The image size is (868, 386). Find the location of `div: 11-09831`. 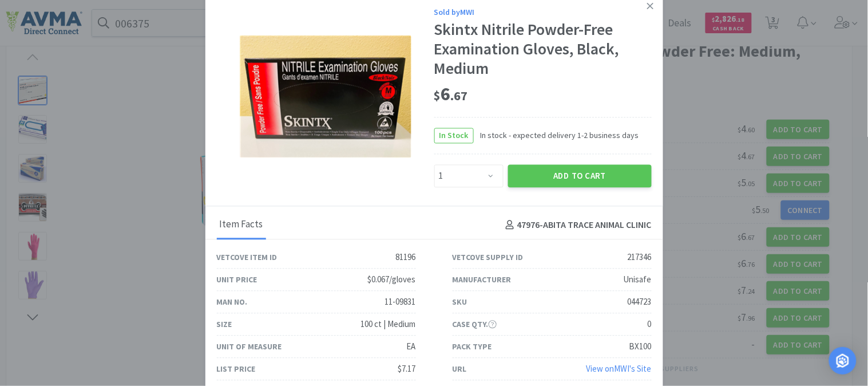

div: 11-09831 is located at coordinates (400, 301).